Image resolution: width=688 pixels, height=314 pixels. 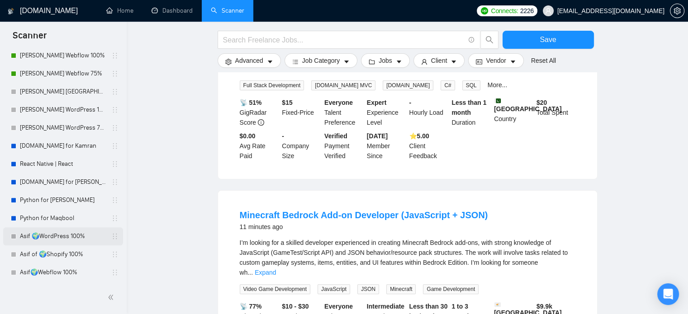 What do you see at coordinates (63, 164) in the screenshot?
I see `a: React Native | React` at bounding box center [63, 164].